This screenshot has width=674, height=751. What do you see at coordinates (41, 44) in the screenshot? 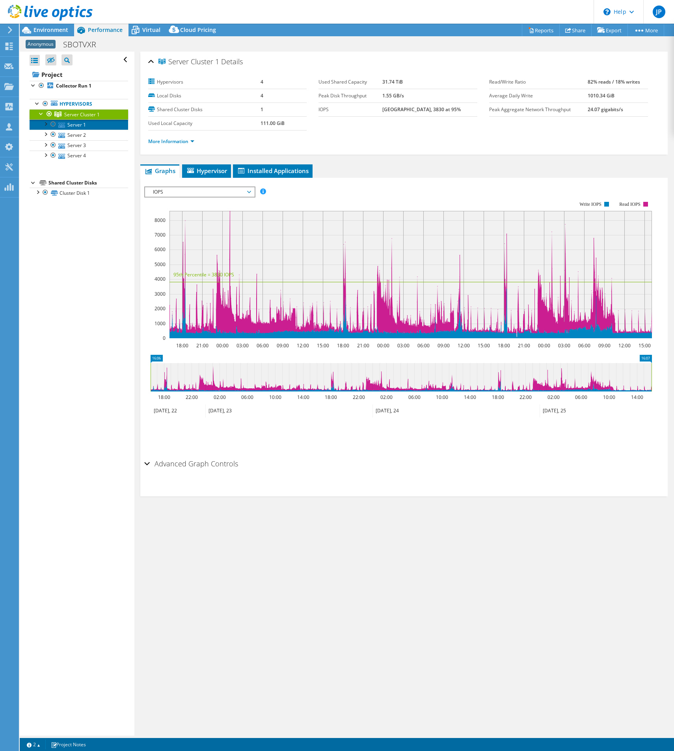
I see `span: Anonymous` at bounding box center [41, 44].